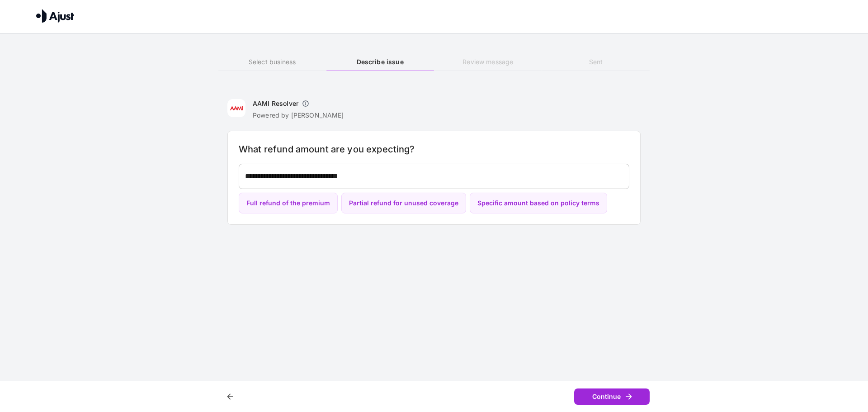 The width and height of the screenshot is (868, 412). Describe the element at coordinates (488, 62) in the screenshot. I see `h6: Review message` at that location.